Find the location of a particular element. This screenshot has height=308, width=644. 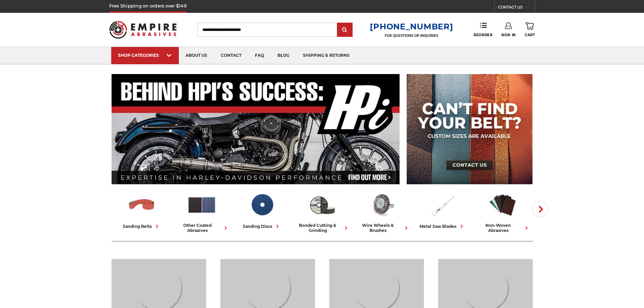

input: Submit is located at coordinates (345, 30).